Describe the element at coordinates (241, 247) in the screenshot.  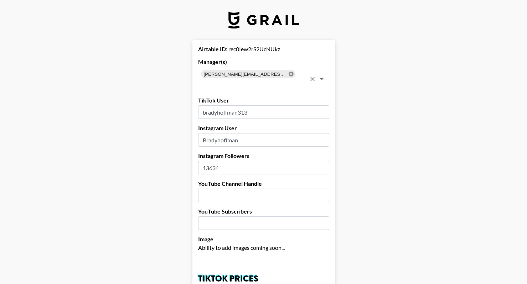
I see `span: Ability to add images coming soon...` at that location.